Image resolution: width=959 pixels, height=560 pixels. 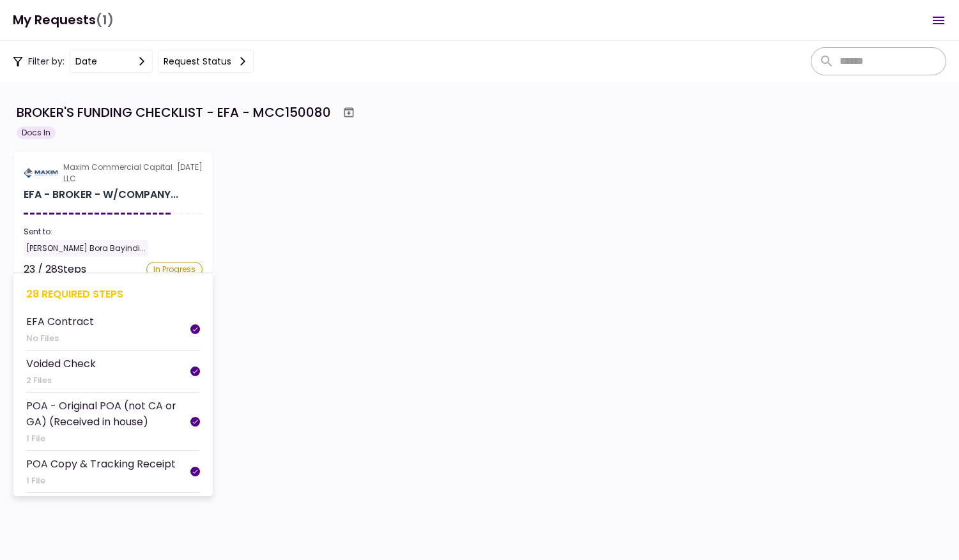 What do you see at coordinates (100, 194) in the screenshot?
I see `div: EFA - BROKER - W/COMPANY - FUNDING CHECKLIST` at bounding box center [100, 194].